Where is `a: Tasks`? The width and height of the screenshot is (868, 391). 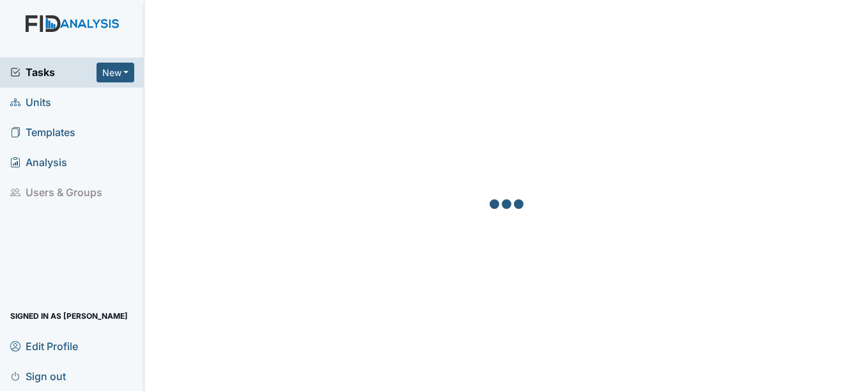 a: Tasks is located at coordinates (53, 72).